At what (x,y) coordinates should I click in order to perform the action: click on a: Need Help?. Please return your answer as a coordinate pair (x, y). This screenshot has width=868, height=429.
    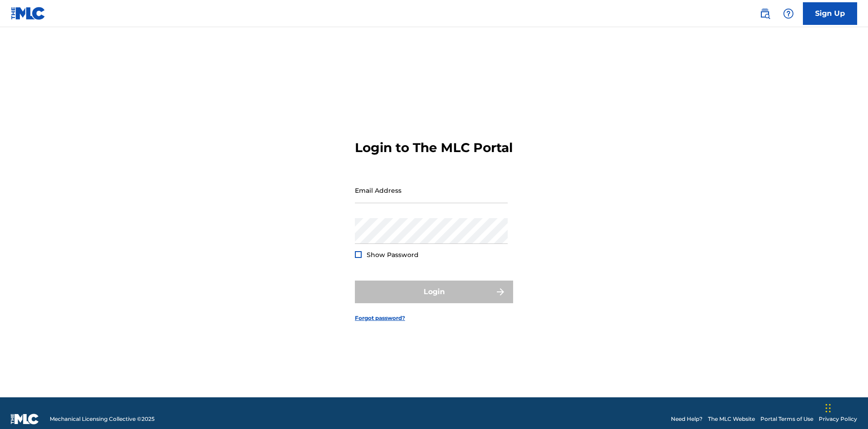
    Looking at the image, I should click on (687, 419).